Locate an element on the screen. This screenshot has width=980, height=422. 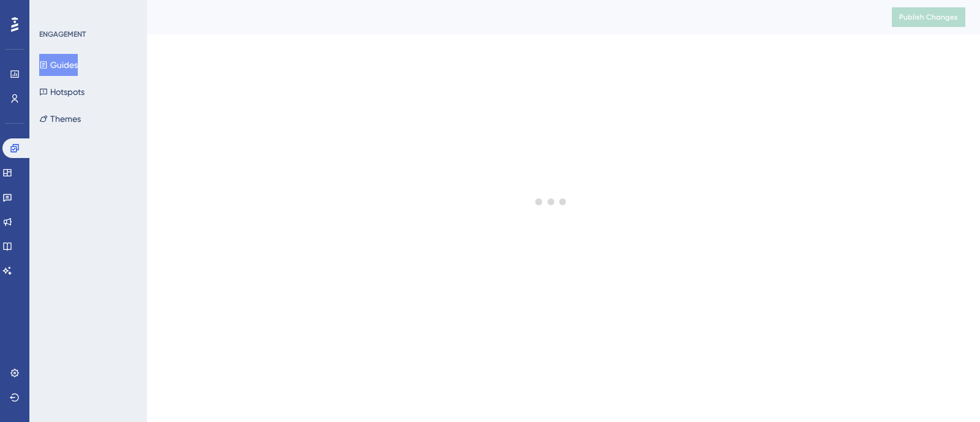
div: ENGAGEMENT is located at coordinates (62, 34).